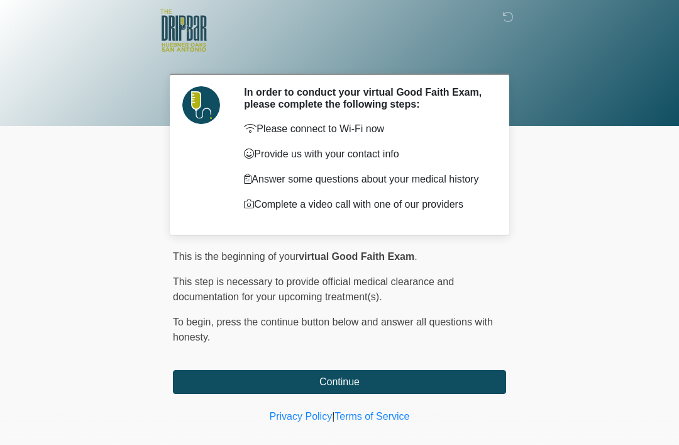  Describe the element at coordinates (365, 179) in the screenshot. I see `p: Answer some questions about your medical history` at that location.